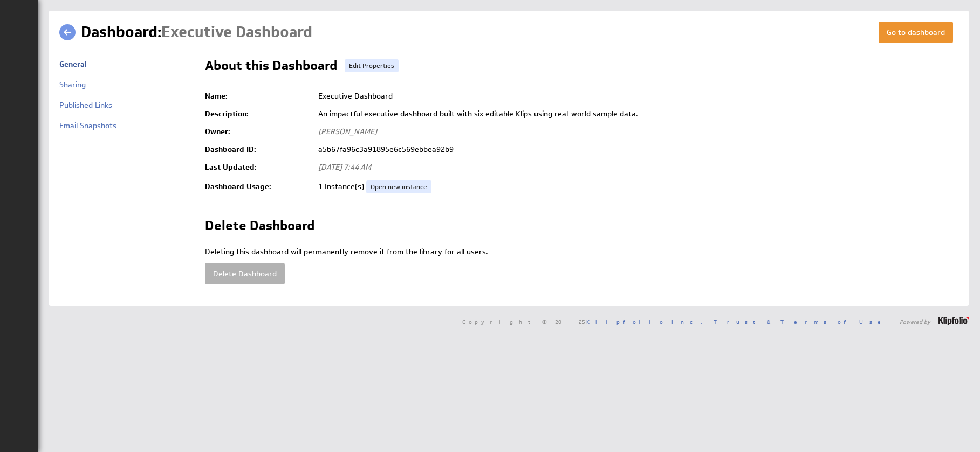 The width and height of the screenshot is (980, 452). What do you see at coordinates (259, 187) in the screenshot?
I see `td: Dashboard Usage:` at bounding box center [259, 187].